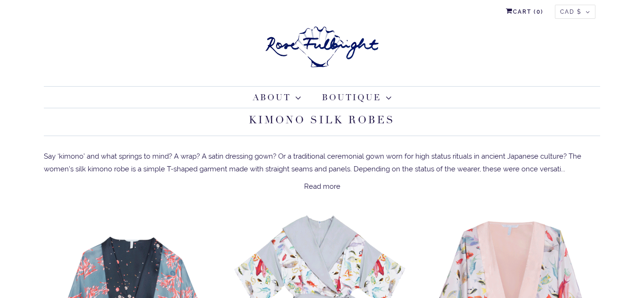 The height and width of the screenshot is (298, 644). Describe the element at coordinates (524, 12) in the screenshot. I see `a: Cart (0)` at that location.